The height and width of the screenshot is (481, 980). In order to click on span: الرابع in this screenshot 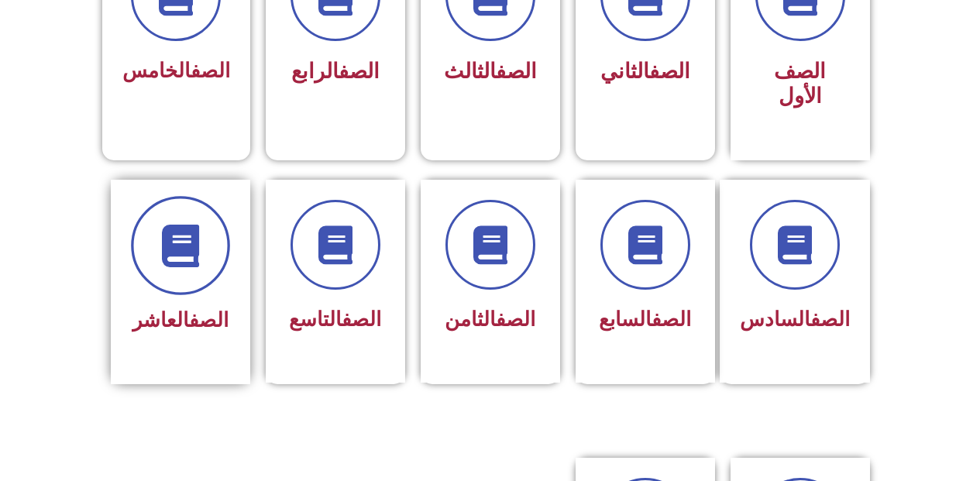, I will do `click(335, 71)`.